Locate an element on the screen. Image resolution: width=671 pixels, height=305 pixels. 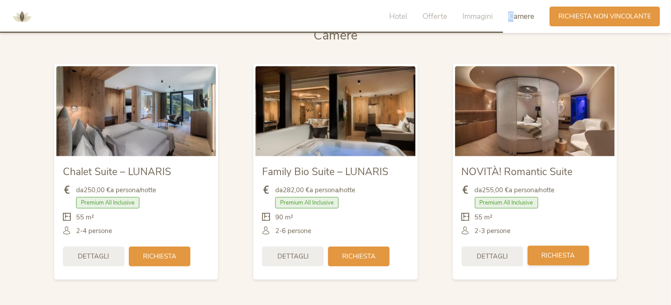
img: NOVITÀ! Romantic Suite is located at coordinates (534, 111).